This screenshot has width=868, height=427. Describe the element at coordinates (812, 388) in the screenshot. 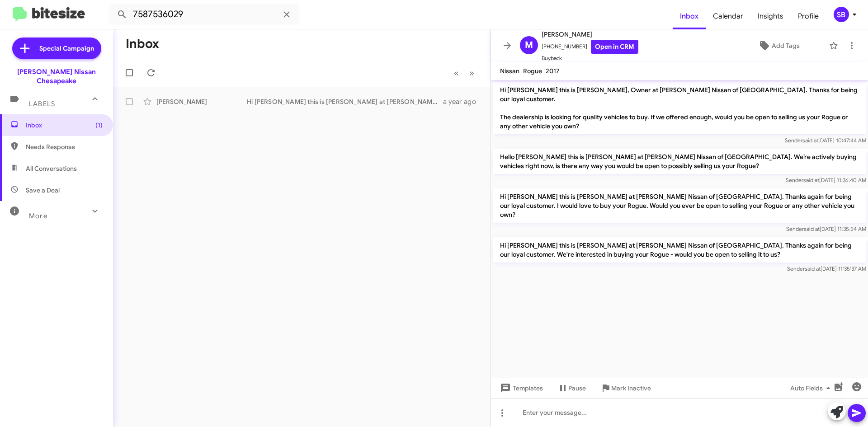

I see `button: Auto Fields` at that location.